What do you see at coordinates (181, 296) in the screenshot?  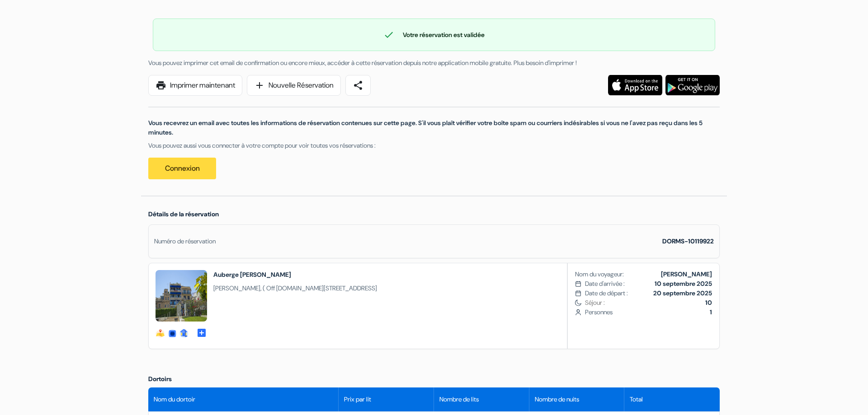 I see `img: marco_polo_433611481053538354.jpg` at bounding box center [181, 296].